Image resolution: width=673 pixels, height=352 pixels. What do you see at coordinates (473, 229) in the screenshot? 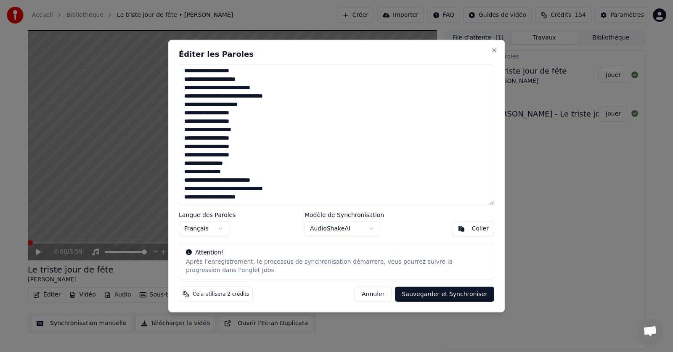
I see `button: Coller` at bounding box center [473, 229].